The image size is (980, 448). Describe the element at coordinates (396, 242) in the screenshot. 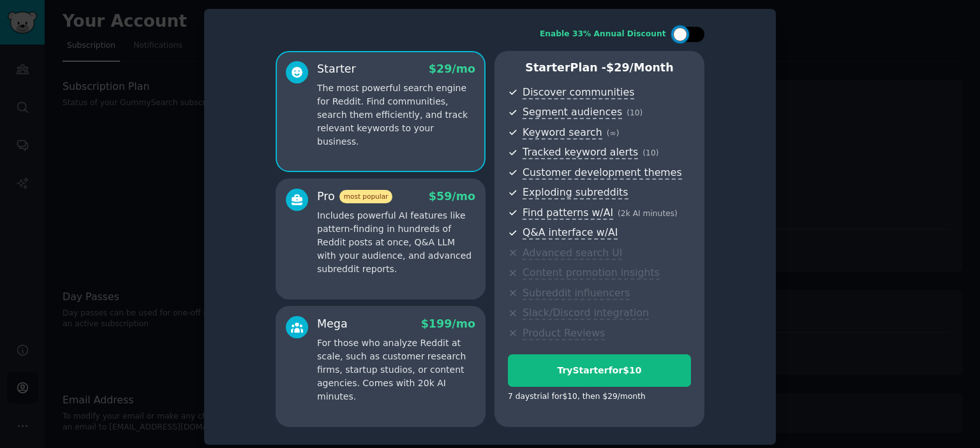

I see `p: Includes powerful AI features like pattern-finding in hundreds of Reddit posts at once, Q&A LLM w...` at that location.